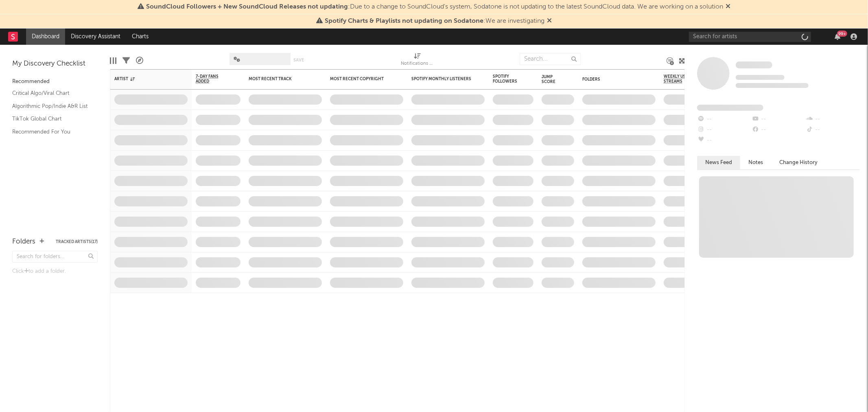 The width and height of the screenshot is (868, 412). What do you see at coordinates (51, 93) in the screenshot?
I see `a: Critical Algo/Viral Chart` at bounding box center [51, 93].